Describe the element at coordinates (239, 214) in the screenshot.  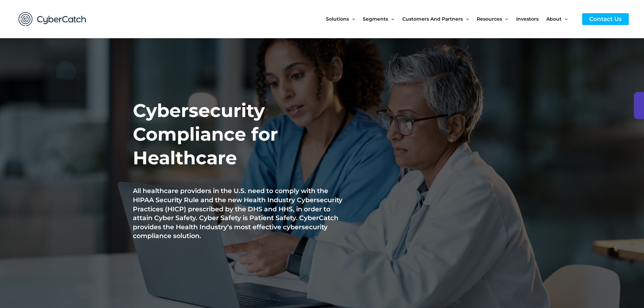
I see `h1: All healthcare providers in the U.S. need to comply with the HIPAA Security Rule and the new Heal...` at that location.